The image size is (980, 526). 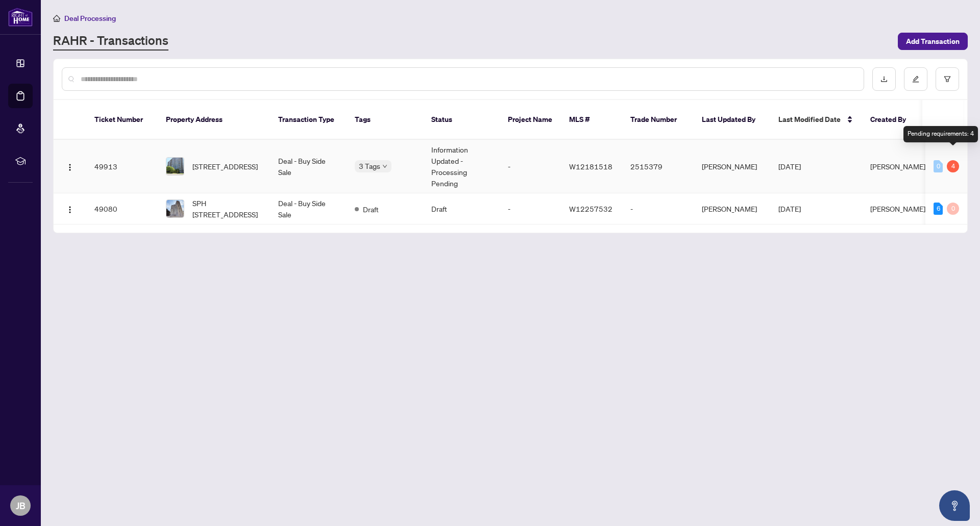 What do you see at coordinates (122, 120) in the screenshot?
I see `th: Ticket Number` at bounding box center [122, 120].